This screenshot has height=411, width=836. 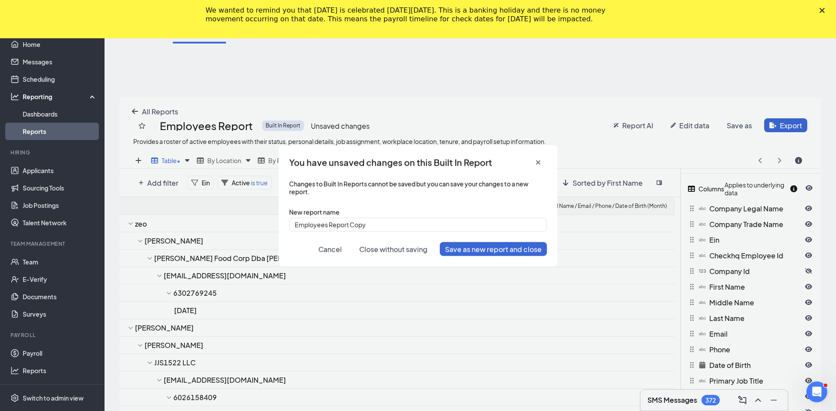 I want to click on div: Close, so click(x=823, y=10).